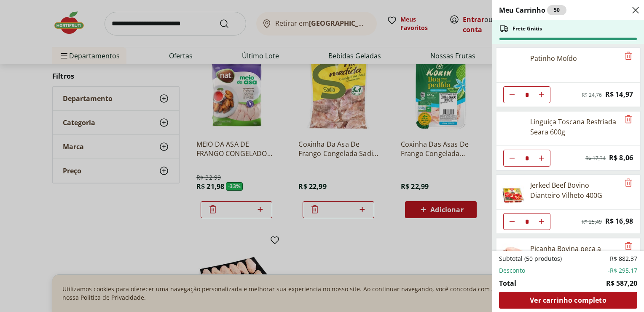  Describe the element at coordinates (557, 10) in the screenshot. I see `div: 50` at that location.